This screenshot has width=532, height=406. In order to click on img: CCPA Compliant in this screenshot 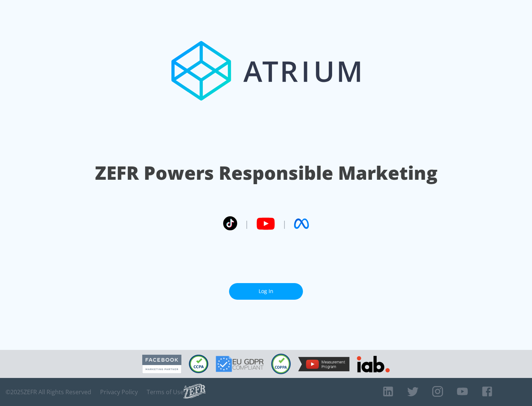, I will do `click(198, 364)`.